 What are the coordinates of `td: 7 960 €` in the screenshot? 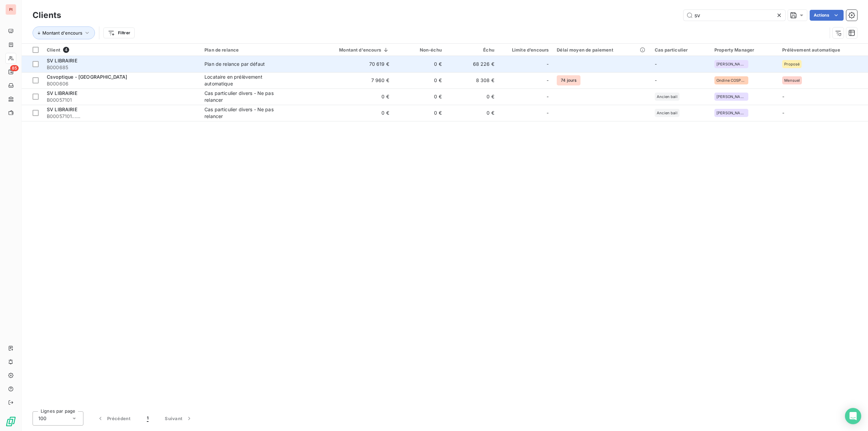 It's located at (353, 80).